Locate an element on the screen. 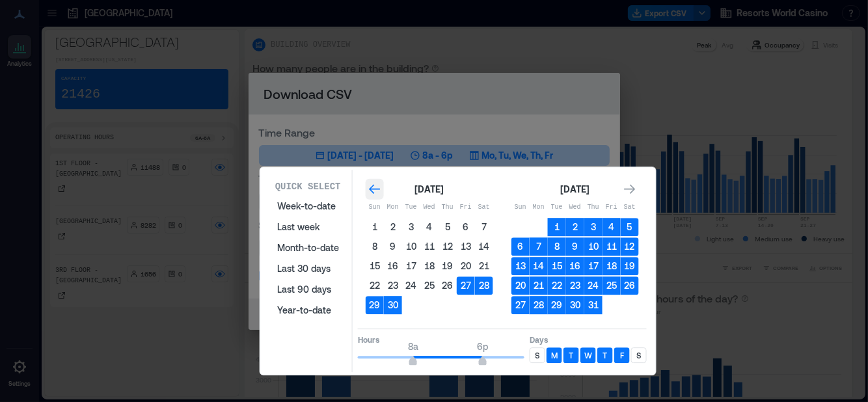 The width and height of the screenshot is (868, 402). button: 15 is located at coordinates (557, 267).